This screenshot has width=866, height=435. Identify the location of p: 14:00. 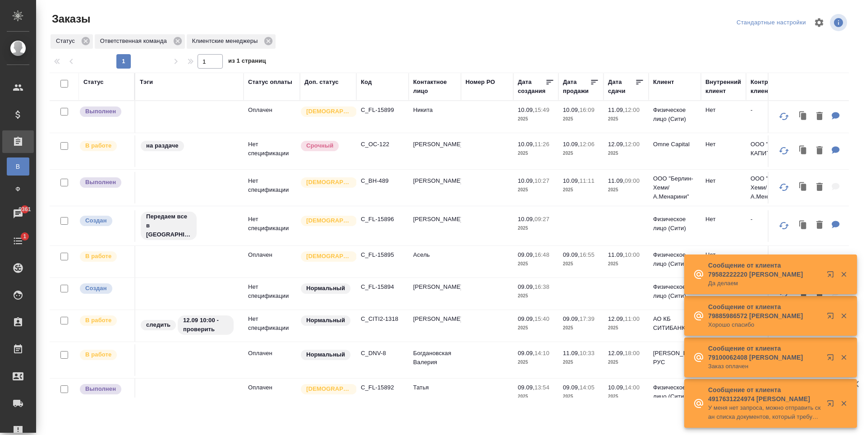
(632, 387).